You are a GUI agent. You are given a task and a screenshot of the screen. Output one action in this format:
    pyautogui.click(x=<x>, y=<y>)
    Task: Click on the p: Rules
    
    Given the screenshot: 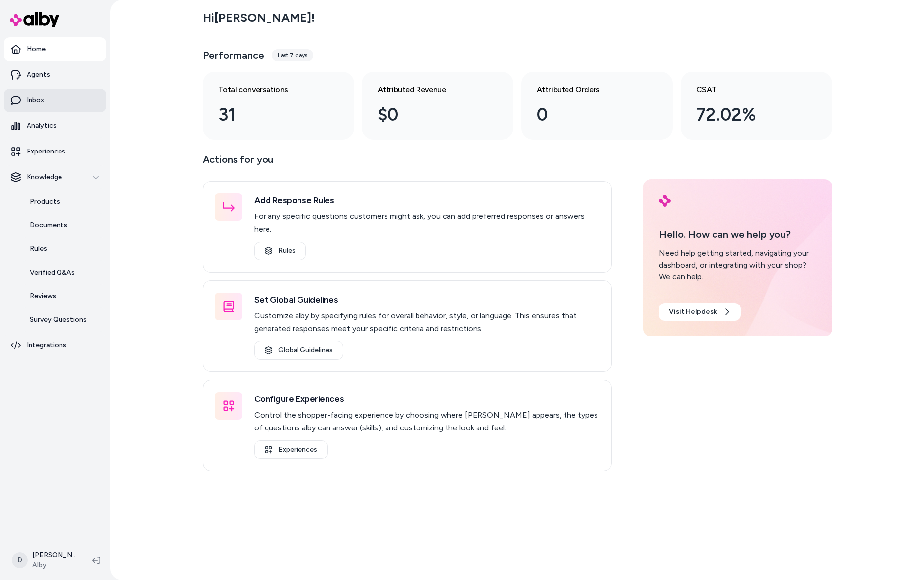 What is the action you would take?
    pyautogui.click(x=38, y=249)
    